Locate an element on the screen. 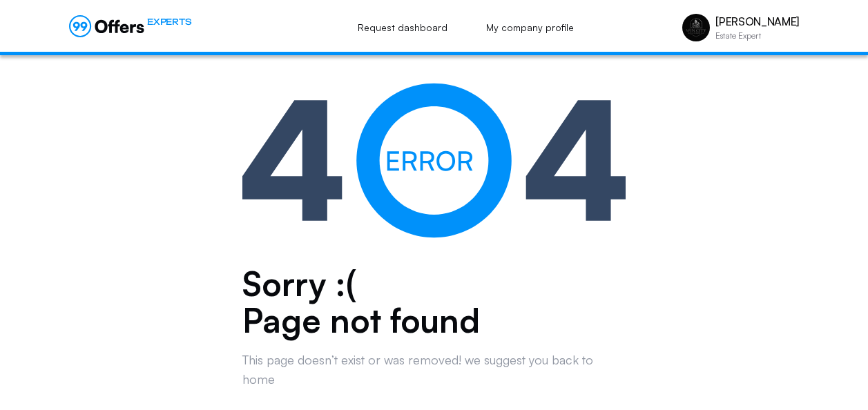 The width and height of the screenshot is (868, 410). p: Sorry :( Page not found is located at coordinates (362, 302).